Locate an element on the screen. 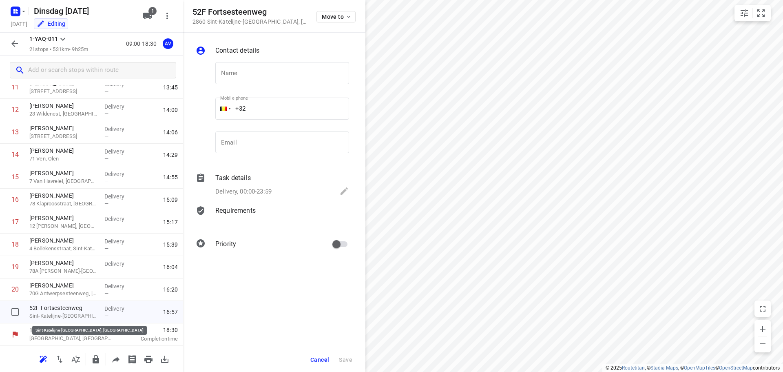 This screenshot has width=783, height=372. span: 14:55 is located at coordinates (171, 177).